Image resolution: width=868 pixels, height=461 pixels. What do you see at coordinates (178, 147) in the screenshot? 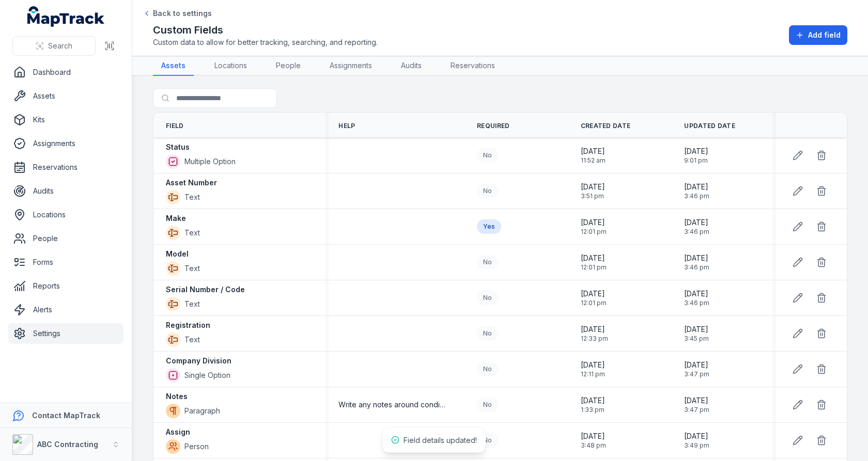
I see `strong: Status` at bounding box center [178, 147].